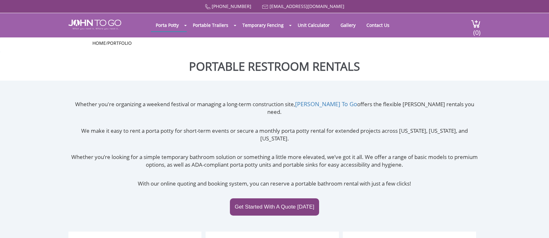  Describe the element at coordinates (120, 43) in the screenshot. I see `a: Portfolio` at that location.